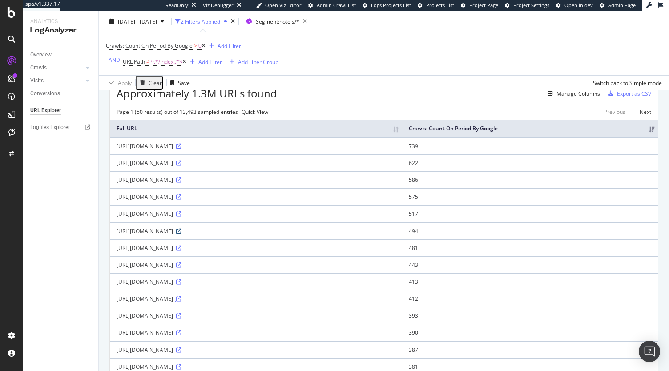 The height and width of the screenshot is (371, 669). What do you see at coordinates (61, 127) in the screenshot?
I see `a: Logfiles Explorer` at bounding box center [61, 127].